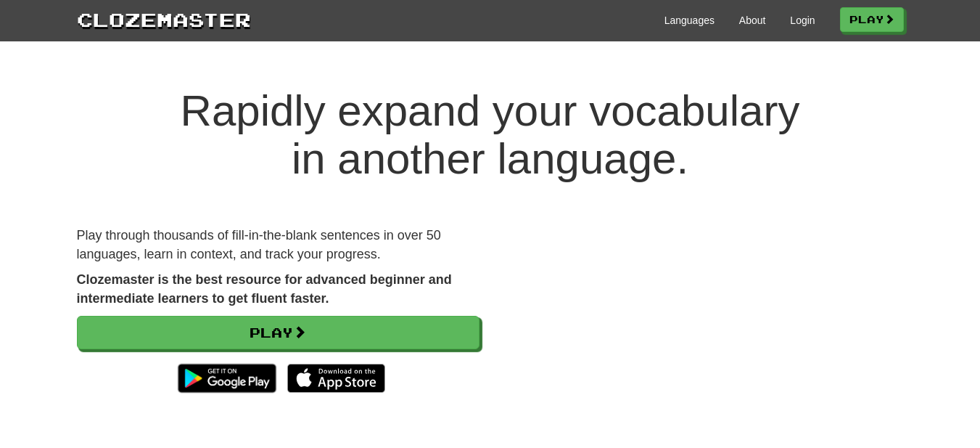  I want to click on a: Clozemaster, so click(164, 19).